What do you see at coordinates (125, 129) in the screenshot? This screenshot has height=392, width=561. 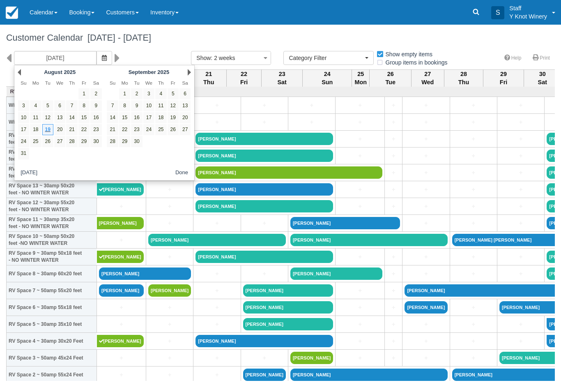 I see `a: 22` at bounding box center [125, 129].